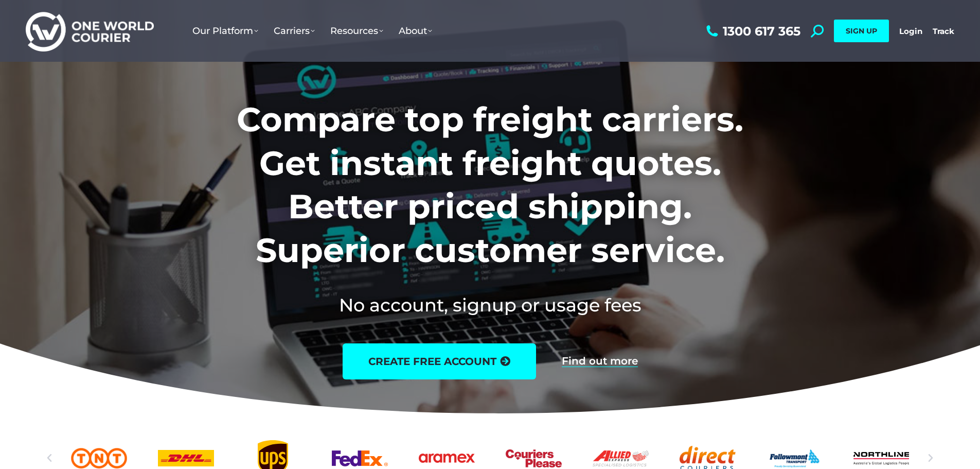 The width and height of the screenshot is (980, 469). I want to click on h2: No account, signup or usage fees, so click(490, 305).